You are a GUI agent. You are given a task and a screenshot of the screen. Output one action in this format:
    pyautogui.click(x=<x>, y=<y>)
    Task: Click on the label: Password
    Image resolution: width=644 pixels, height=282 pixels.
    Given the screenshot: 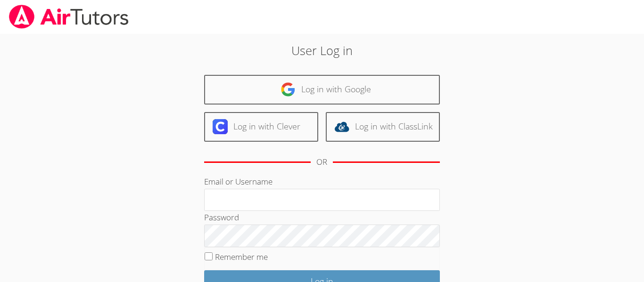 What is the action you would take?
    pyautogui.click(x=221, y=217)
    